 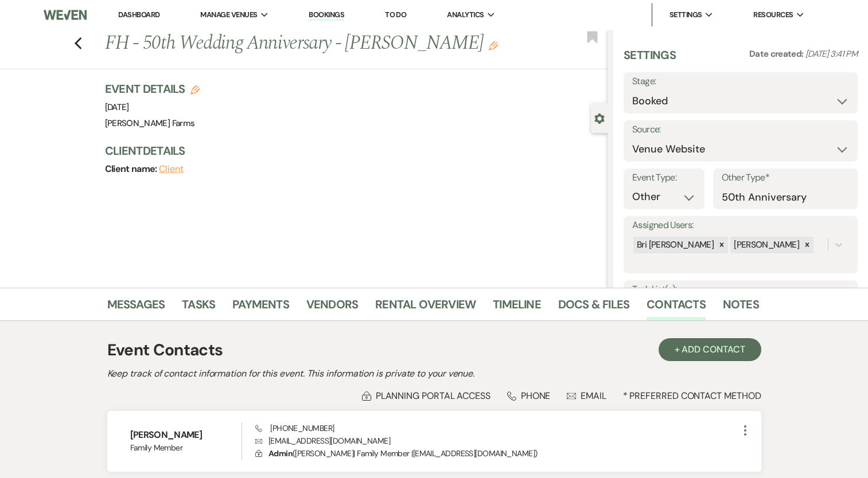 I want to click on a: Docs & Files, so click(x=594, y=307).